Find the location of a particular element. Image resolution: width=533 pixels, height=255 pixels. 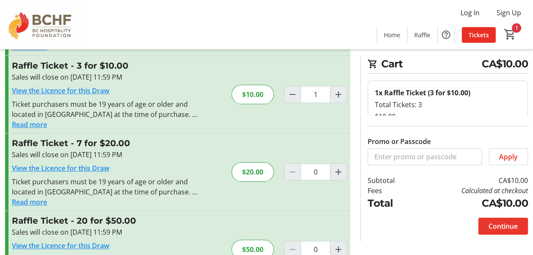

a: Tickets is located at coordinates (479, 35).